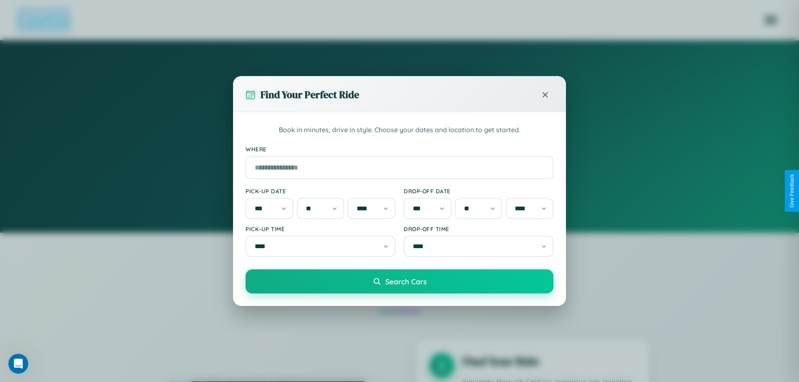 The image size is (799, 382). Describe the element at coordinates (478, 191) in the screenshot. I see `label: Drop-off Date` at that location.